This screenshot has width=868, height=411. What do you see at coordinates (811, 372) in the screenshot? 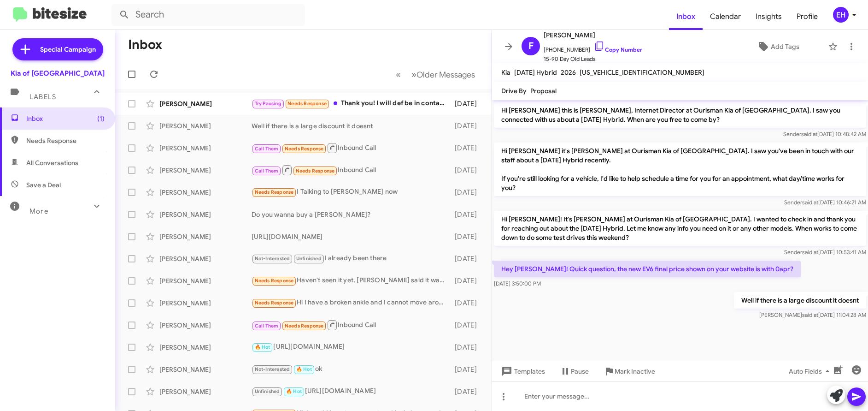
I see `span: Auto Fields` at bounding box center [811, 372].